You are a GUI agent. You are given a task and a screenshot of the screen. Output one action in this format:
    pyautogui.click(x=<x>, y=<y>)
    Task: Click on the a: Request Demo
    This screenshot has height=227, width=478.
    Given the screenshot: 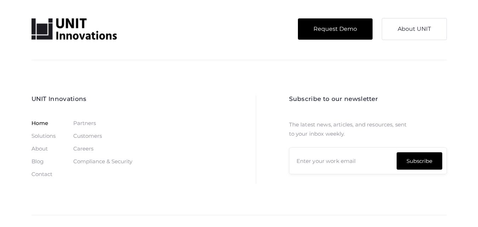 What is the action you would take?
    pyautogui.click(x=335, y=29)
    